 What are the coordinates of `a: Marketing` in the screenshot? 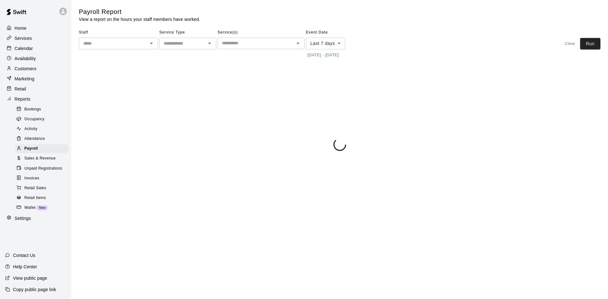 It's located at (35, 79).